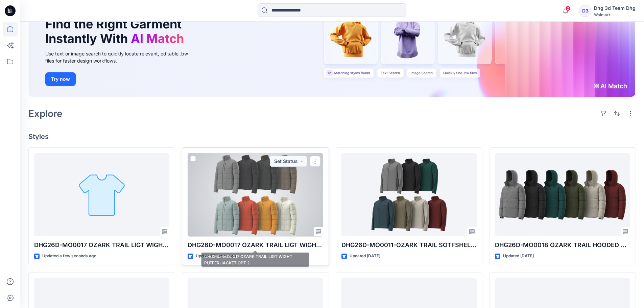 The width and height of the screenshot is (644, 308). What do you see at coordinates (563, 195) in the screenshot?
I see `a: DHG26D-MO0018 OZARK TRAIL HOODED PUFFER JACKET OPT 1` at bounding box center [563, 195].